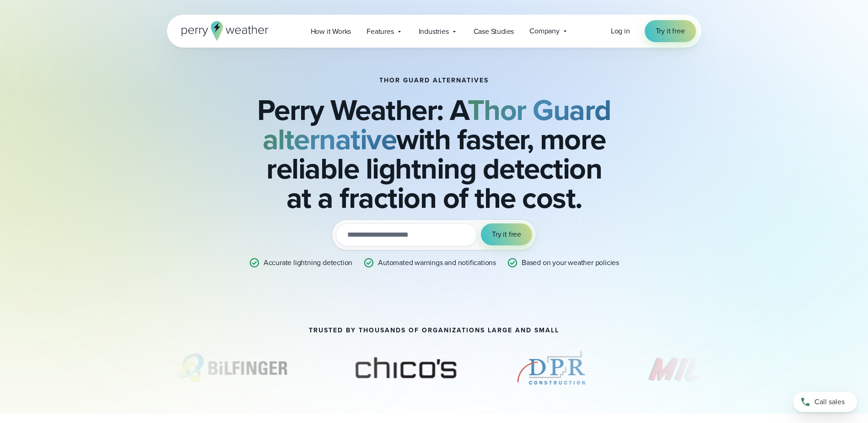  Describe the element at coordinates (697, 368) in the screenshot. I see `div: 4 of 11` at that location.